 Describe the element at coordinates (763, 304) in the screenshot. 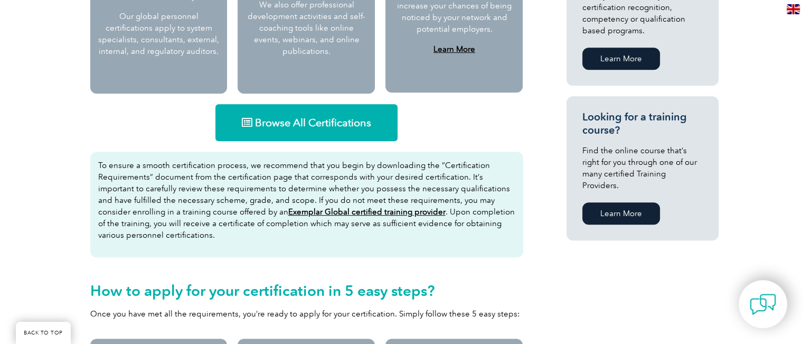

I see `img: contact-chat.png` at that location.